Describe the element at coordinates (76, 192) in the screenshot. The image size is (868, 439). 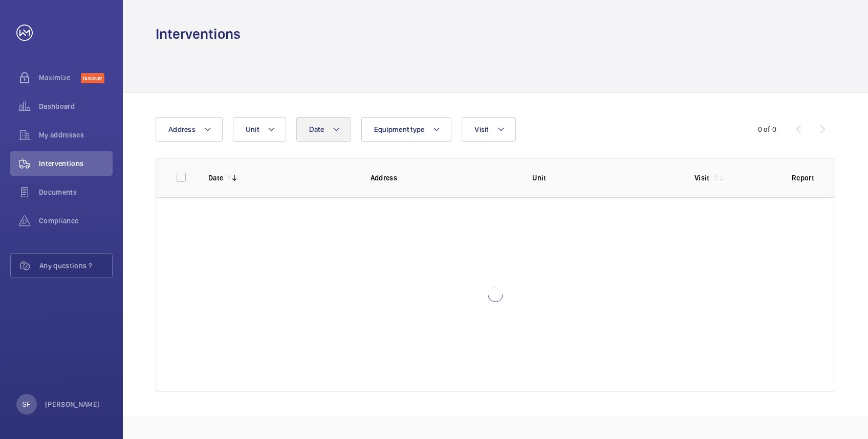
I see `span: Documents` at that location.